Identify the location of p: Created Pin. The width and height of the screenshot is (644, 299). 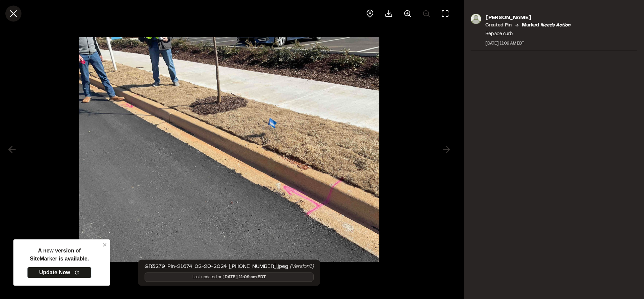
(498, 25).